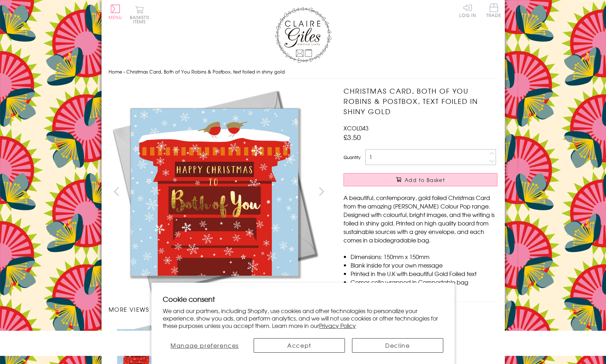 Image resolution: width=606 pixels, height=364 pixels. I want to click on li: Blank inside for your own message, so click(424, 265).